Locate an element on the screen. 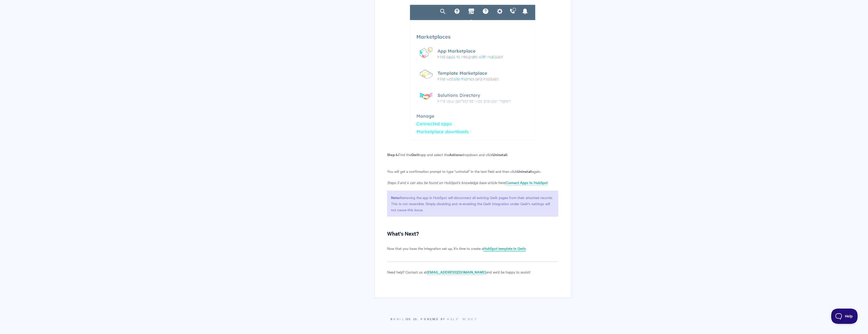  strong: Actions is located at coordinates (455, 154).